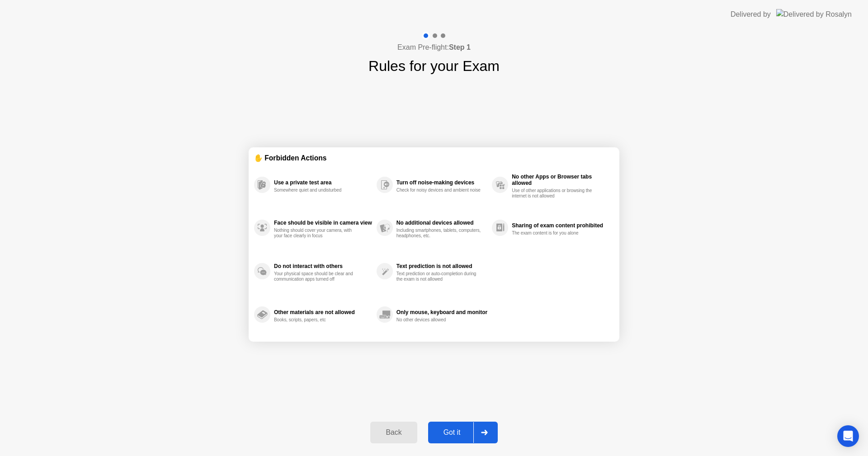  What do you see at coordinates (439, 233) in the screenshot?
I see `div: Including smartphones, tablets, computers, headphones, etc.` at bounding box center [439, 233].